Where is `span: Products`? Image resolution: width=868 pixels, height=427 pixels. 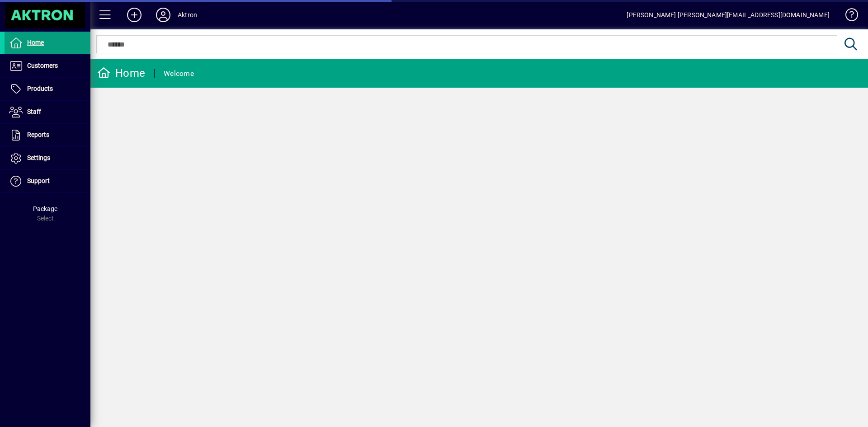
span: Products is located at coordinates (40, 89).